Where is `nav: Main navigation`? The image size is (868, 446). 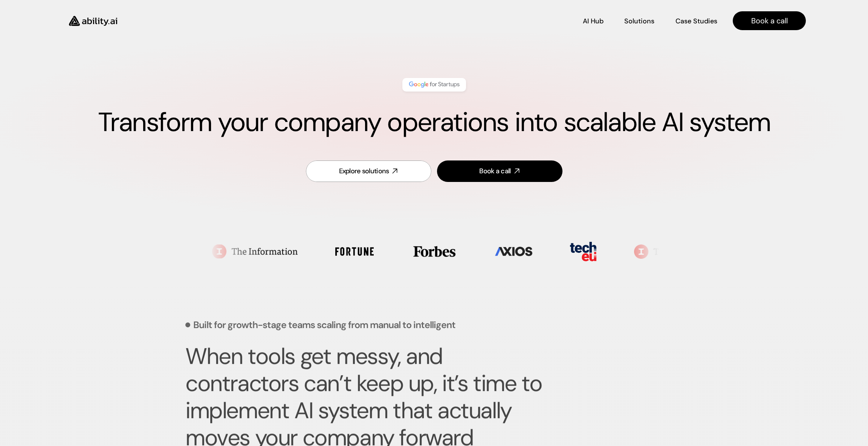
nav: Main navigation is located at coordinates (467, 21).